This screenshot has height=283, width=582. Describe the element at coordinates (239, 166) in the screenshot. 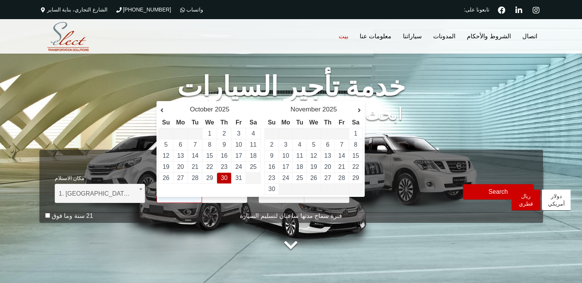

I see `a: 24` at that location.